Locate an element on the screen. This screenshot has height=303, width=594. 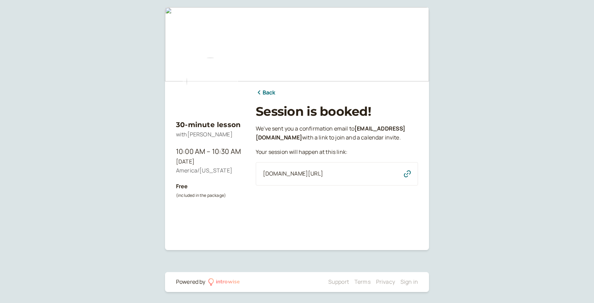
a: Back is located at coordinates (266, 93).